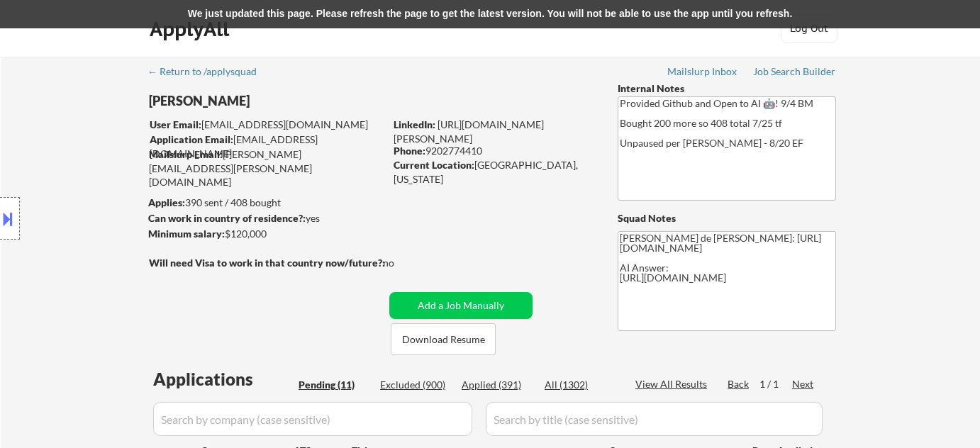 This screenshot has width=980, height=448. Describe the element at coordinates (674, 385) in the screenshot. I see `div: View All Results` at that location.